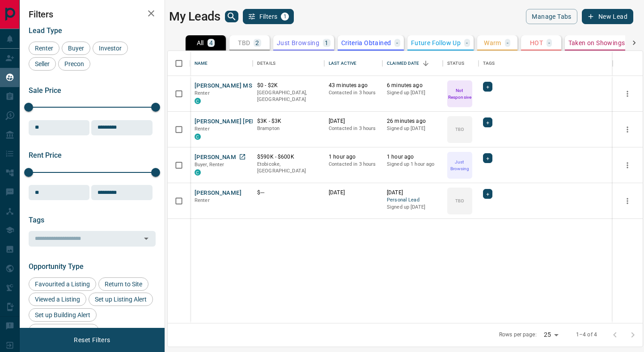  What do you see at coordinates (436, 43) in the screenshot?
I see `p: Future Follow Up` at bounding box center [436, 43].